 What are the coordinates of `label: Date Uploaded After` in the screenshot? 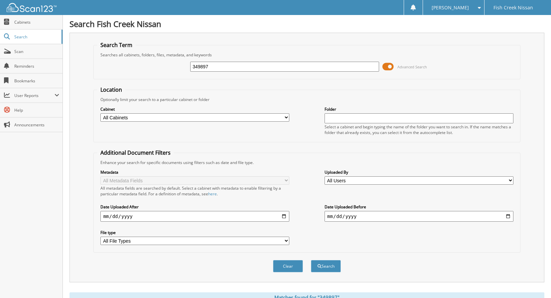 It's located at (195, 206).